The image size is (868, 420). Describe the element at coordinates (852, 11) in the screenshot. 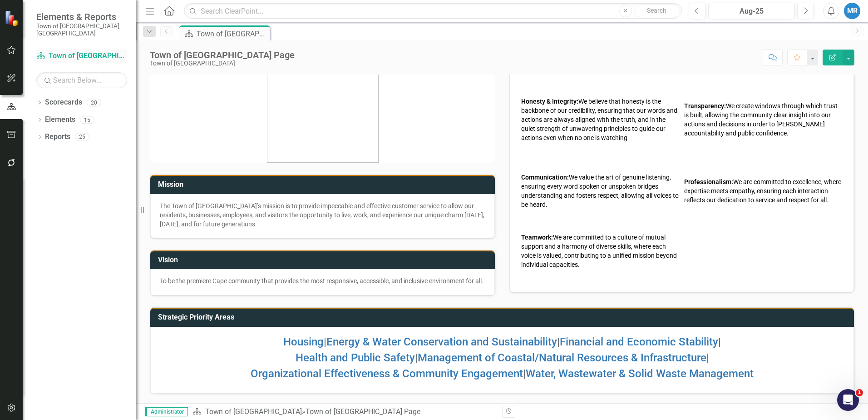

I see `button: MR` at that location.